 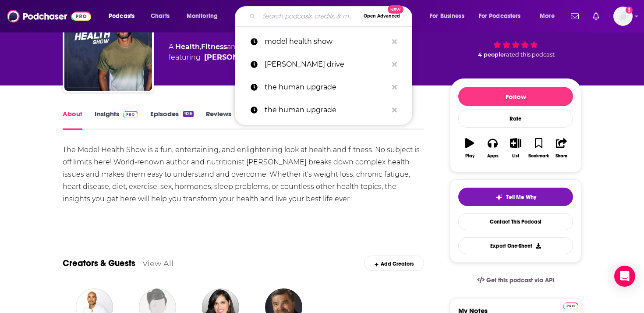 I want to click on button: Follow, so click(x=515, y=96).